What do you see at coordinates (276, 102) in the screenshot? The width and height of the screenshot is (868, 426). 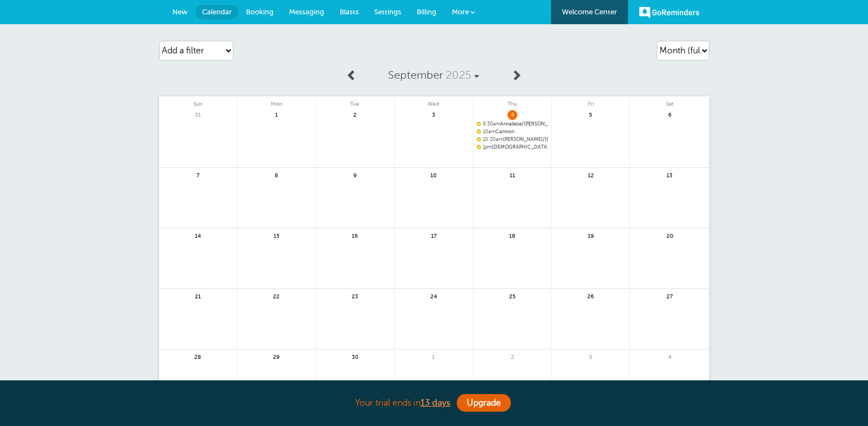 I see `span: Mon` at bounding box center [276, 102].